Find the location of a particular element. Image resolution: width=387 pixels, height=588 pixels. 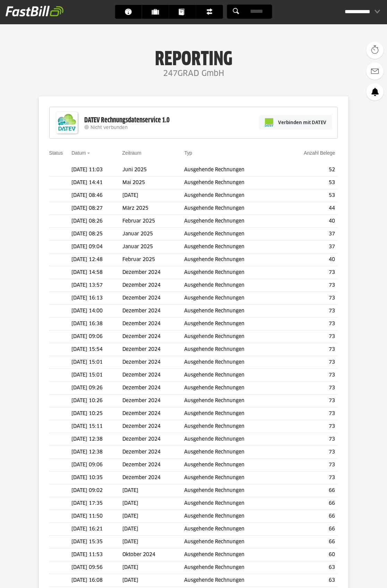

a: Datum is located at coordinates (79, 153).